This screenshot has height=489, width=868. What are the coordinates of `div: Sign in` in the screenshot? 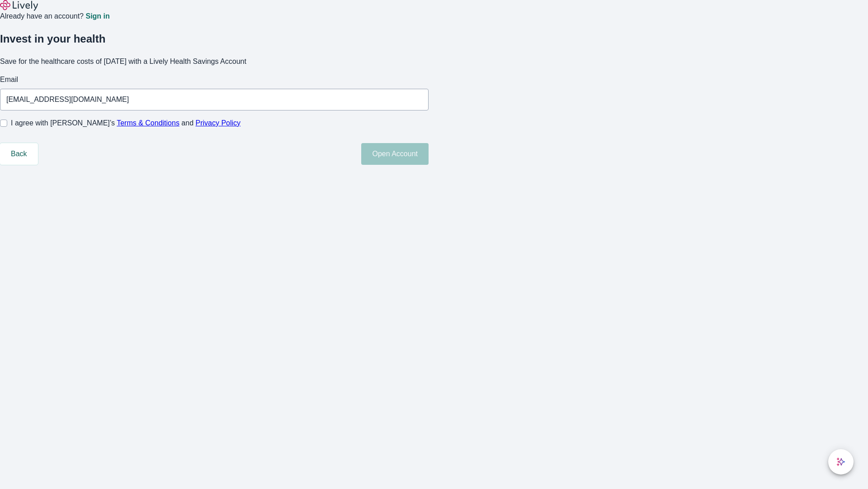 It's located at (98, 16).